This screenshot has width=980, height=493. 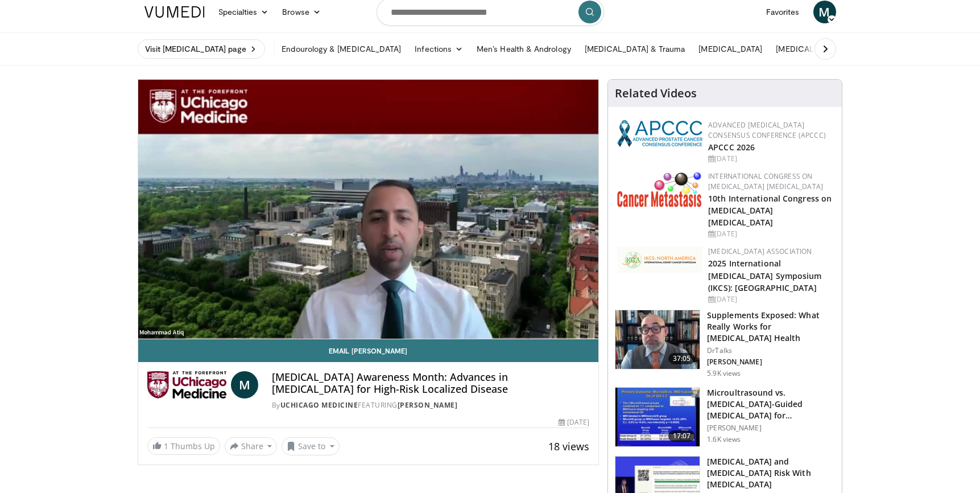 What do you see at coordinates (682, 436) in the screenshot?
I see `span: 17:07` at bounding box center [682, 436].